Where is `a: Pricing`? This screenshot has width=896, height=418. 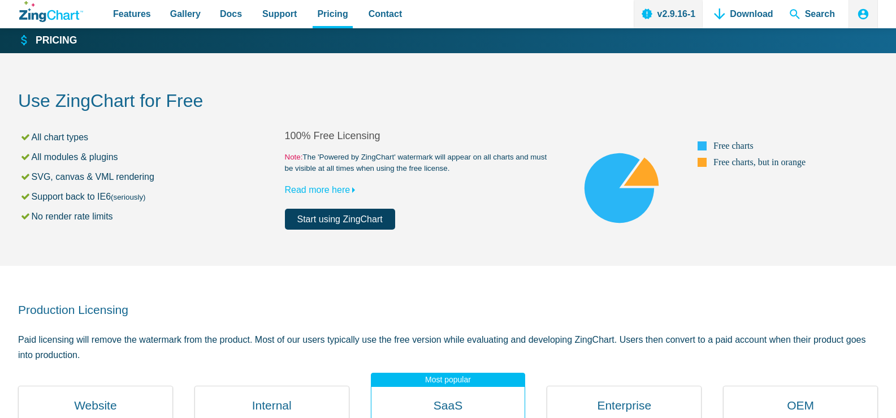 a: Pricing is located at coordinates (48, 41).